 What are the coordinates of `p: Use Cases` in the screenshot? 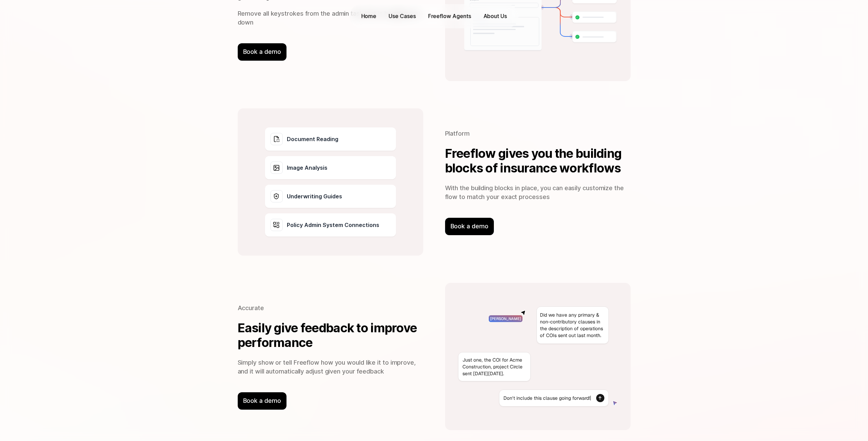 It's located at (402, 16).